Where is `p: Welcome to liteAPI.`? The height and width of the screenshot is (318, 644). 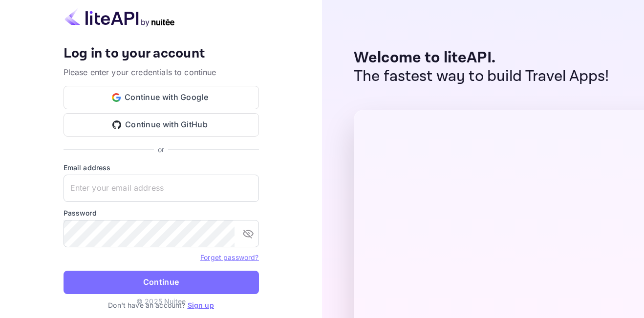 p: Welcome to liteAPI. is located at coordinates (481, 58).